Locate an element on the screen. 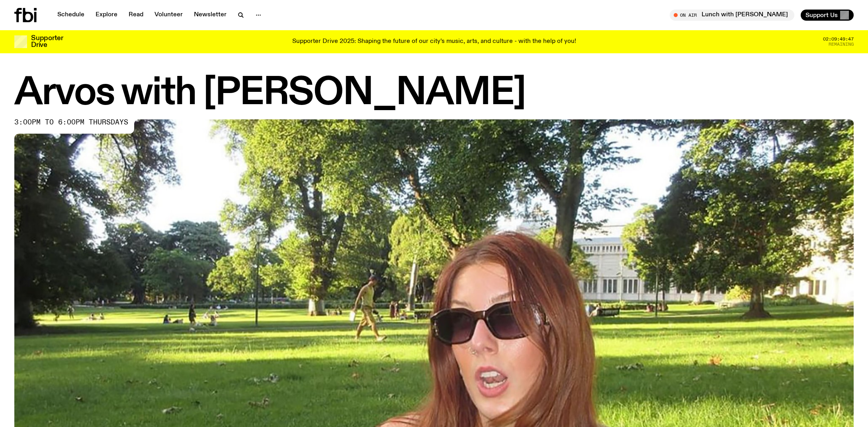 This screenshot has width=868, height=427. p: Supporter Drive 2025: Shaping the future of our city’s music, arts, and culture - with the help o... is located at coordinates (434, 42).